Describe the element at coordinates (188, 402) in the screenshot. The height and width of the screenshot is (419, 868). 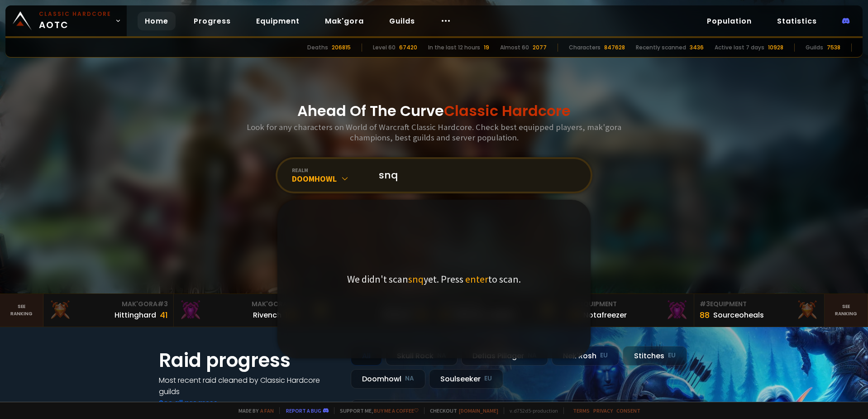
I see `a: See all progress` at that location.